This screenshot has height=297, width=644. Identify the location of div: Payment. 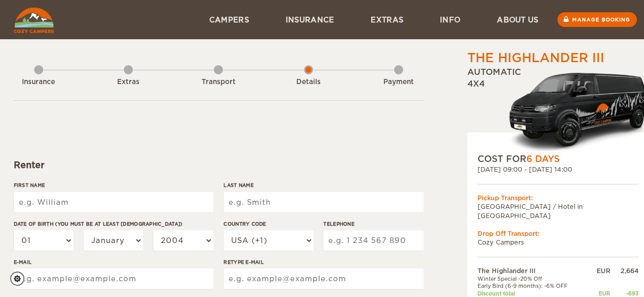
(399, 82).